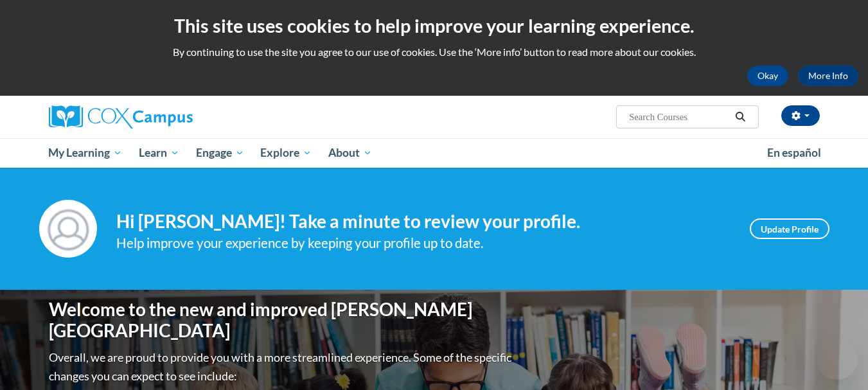 This screenshot has height=390, width=868. I want to click on h2: This site uses cookies to help improve your learning experience., so click(434, 25).